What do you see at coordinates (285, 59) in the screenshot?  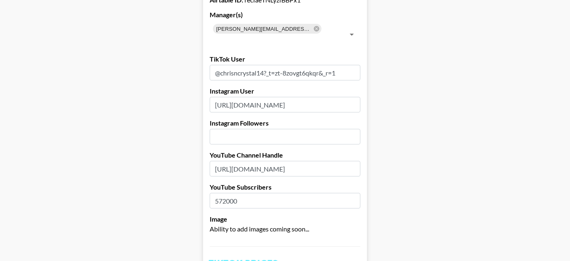 I see `label: TikTok User` at bounding box center [285, 59].